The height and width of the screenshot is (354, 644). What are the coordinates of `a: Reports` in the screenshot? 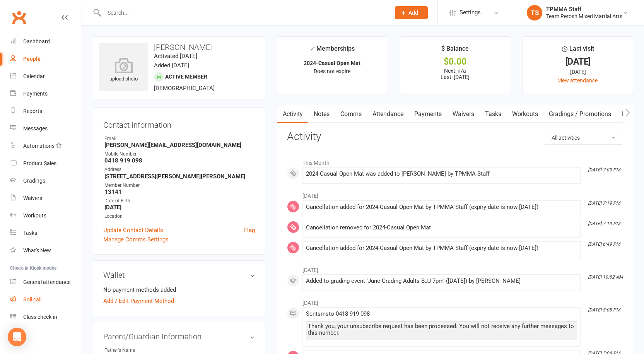 It's located at (46, 111).